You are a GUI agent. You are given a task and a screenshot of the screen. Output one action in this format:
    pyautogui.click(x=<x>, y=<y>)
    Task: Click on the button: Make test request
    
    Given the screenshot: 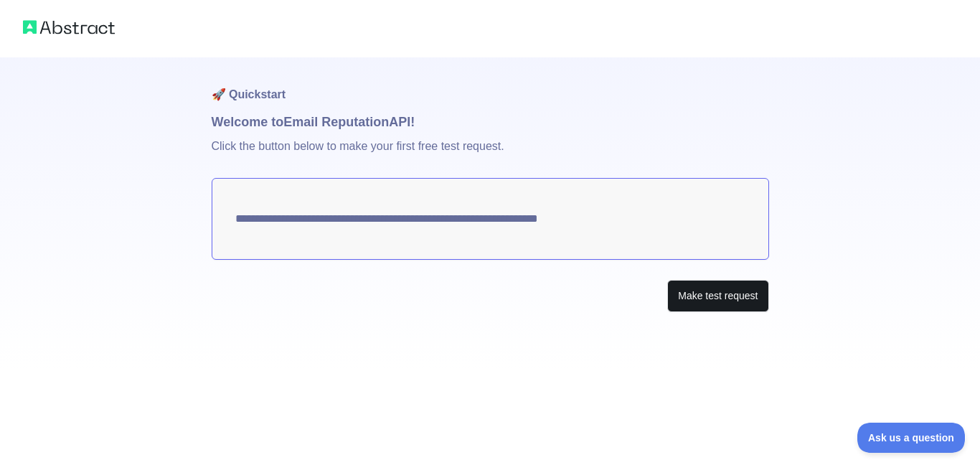 What is the action you would take?
    pyautogui.click(x=717, y=295)
    